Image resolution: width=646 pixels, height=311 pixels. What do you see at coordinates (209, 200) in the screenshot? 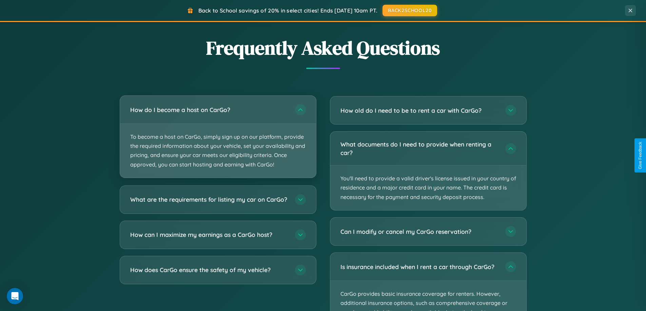
I see `h3: What are the requirements for listing my car on CarGo?` at bounding box center [209, 200].